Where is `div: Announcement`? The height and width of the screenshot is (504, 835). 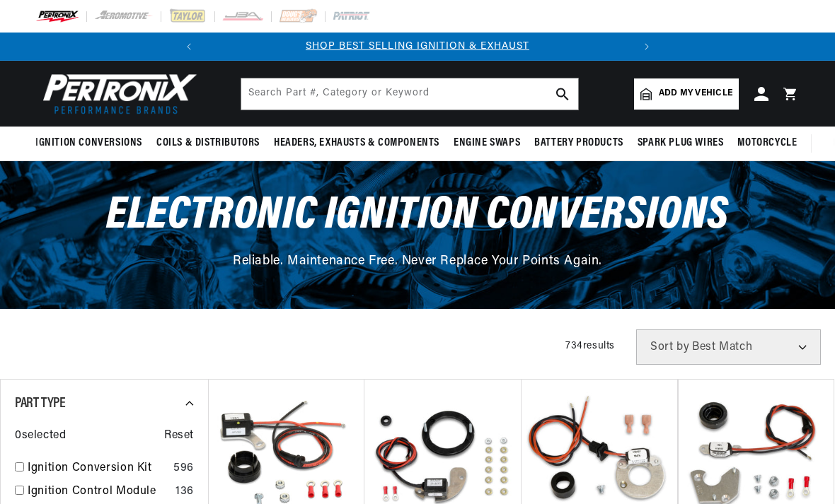 div: Announcement is located at coordinates (418, 47).